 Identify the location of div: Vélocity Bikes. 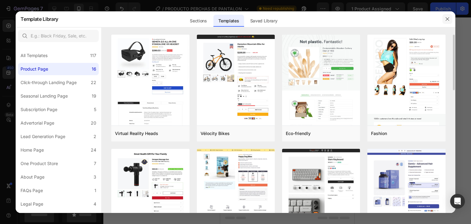
(215, 133).